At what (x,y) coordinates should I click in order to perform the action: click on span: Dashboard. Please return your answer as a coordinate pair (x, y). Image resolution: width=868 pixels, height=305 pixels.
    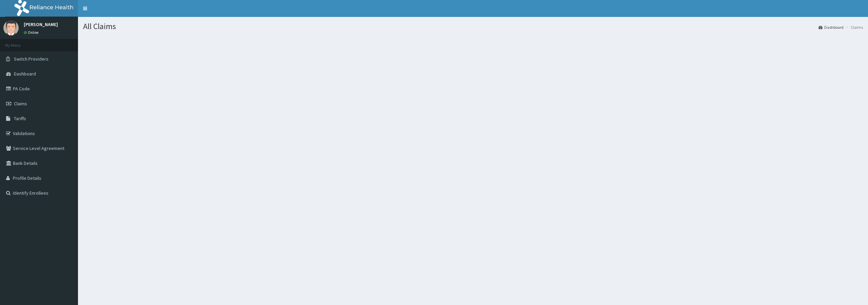
    Looking at the image, I should click on (25, 74).